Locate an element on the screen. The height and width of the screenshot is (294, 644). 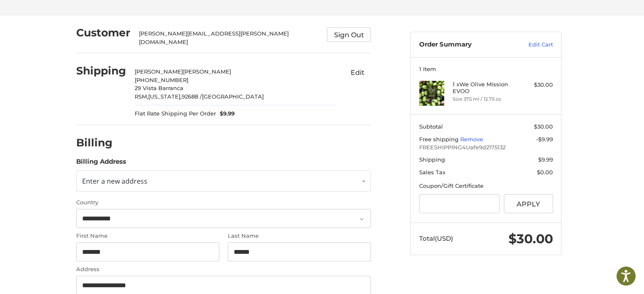
legend: Billing Address is located at coordinates (101, 164).